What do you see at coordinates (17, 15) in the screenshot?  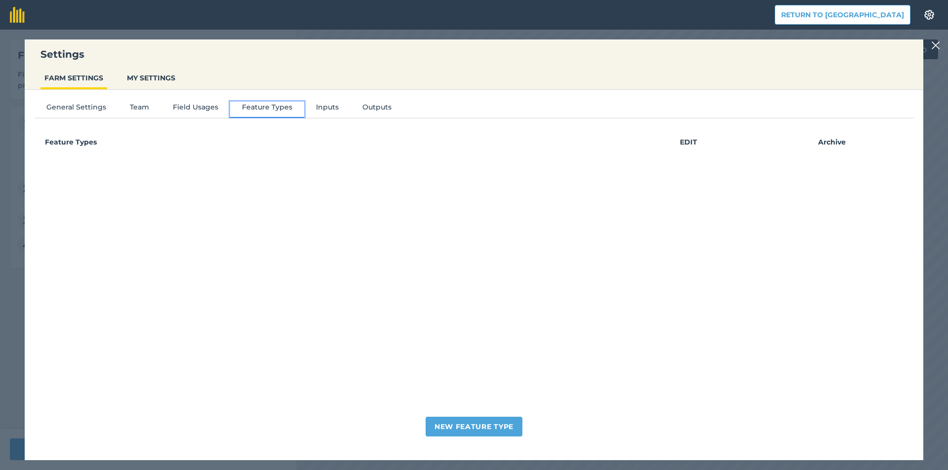 I see `img: fieldmargin Logo` at bounding box center [17, 15].